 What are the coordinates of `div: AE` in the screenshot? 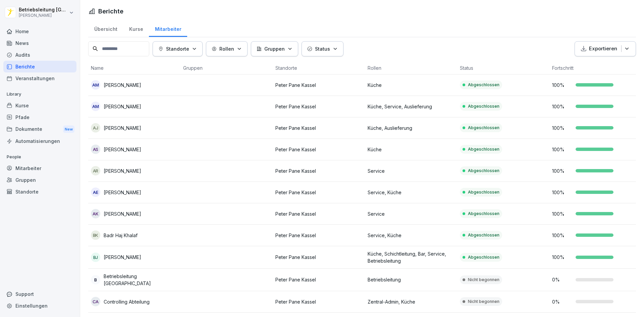 It's located at (95, 192).